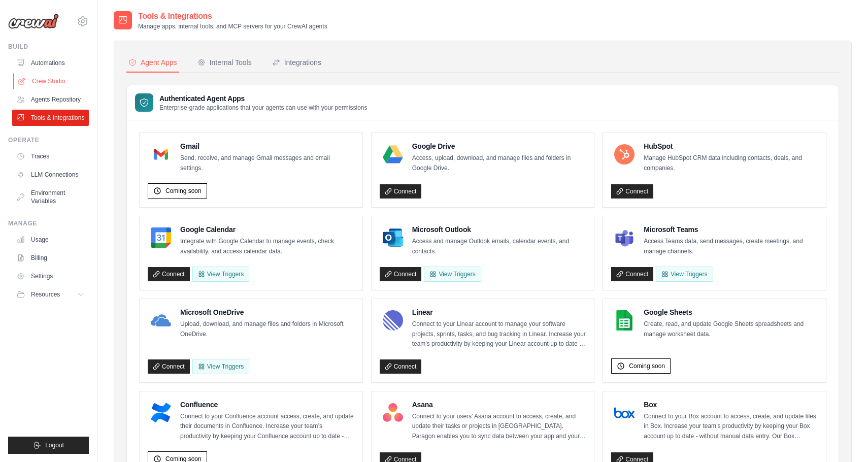 Image resolution: width=868 pixels, height=462 pixels. What do you see at coordinates (153, 63) in the screenshot?
I see `button: Agent Apps` at bounding box center [153, 63].